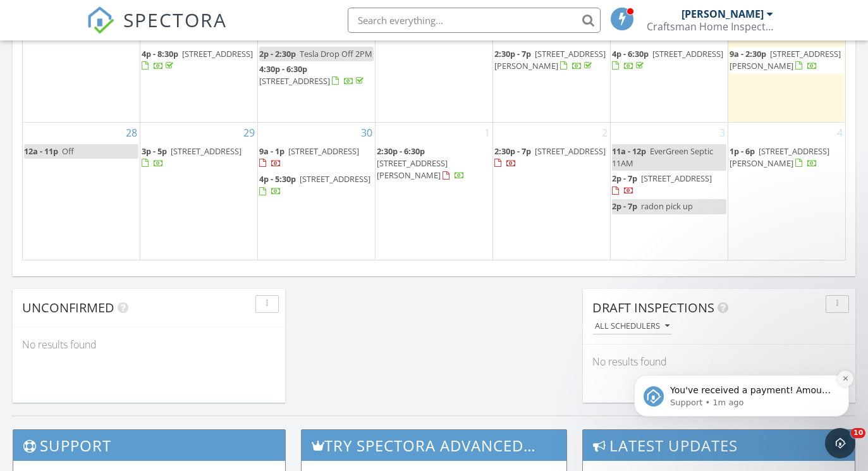 The image size is (868, 471). What do you see at coordinates (629, 151) in the screenshot?
I see `span: 11a - 12p` at bounding box center [629, 151].